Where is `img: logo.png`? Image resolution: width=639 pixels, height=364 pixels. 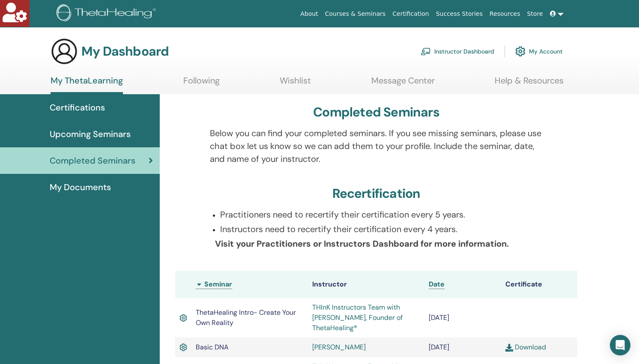
img: logo.png is located at coordinates (108, 14).